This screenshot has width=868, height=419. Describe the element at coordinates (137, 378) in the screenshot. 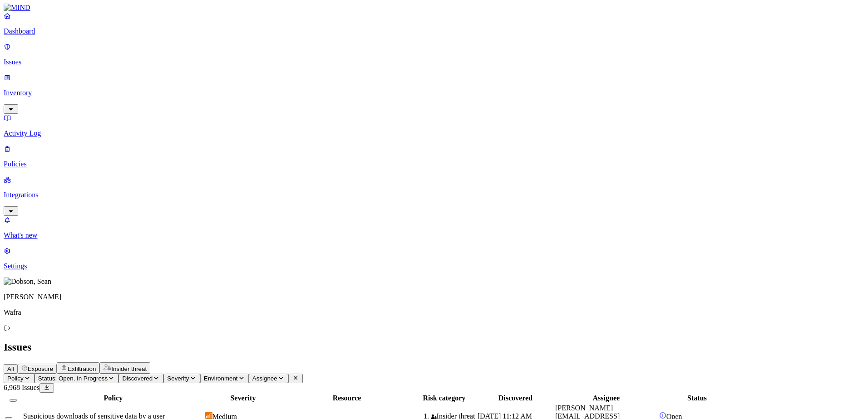

I see `span: Discovered` at that location.